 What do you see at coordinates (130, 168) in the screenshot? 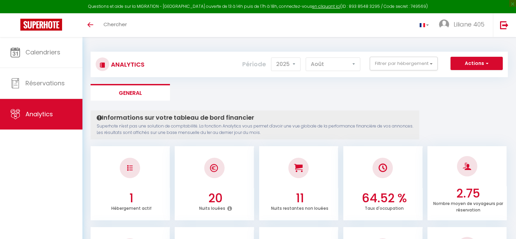
I see `img: NO IMAGE` at bounding box center [130, 168].